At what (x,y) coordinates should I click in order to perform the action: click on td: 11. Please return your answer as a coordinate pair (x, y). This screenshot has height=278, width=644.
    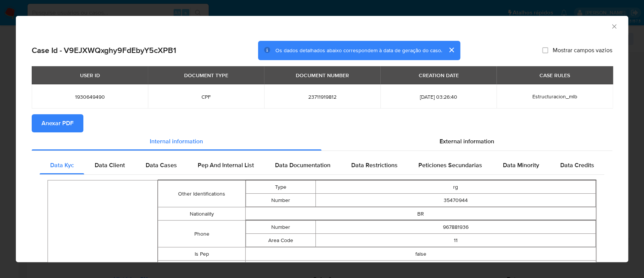
    Looking at the image, I should click on (456, 240).